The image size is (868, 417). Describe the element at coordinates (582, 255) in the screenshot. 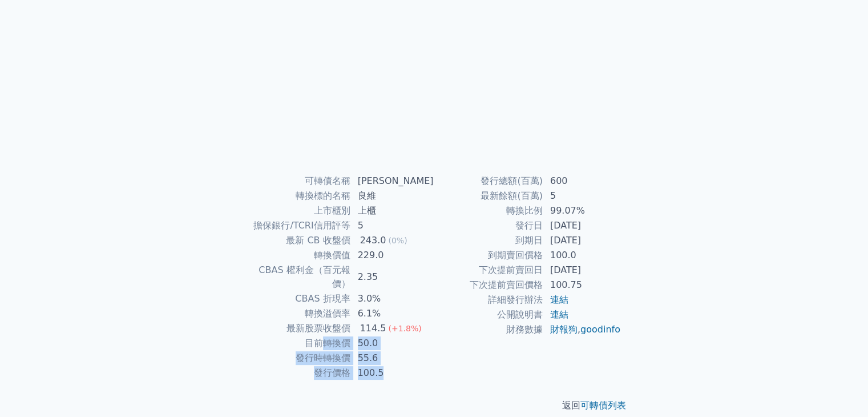

I see `td: 100.0` at that location.